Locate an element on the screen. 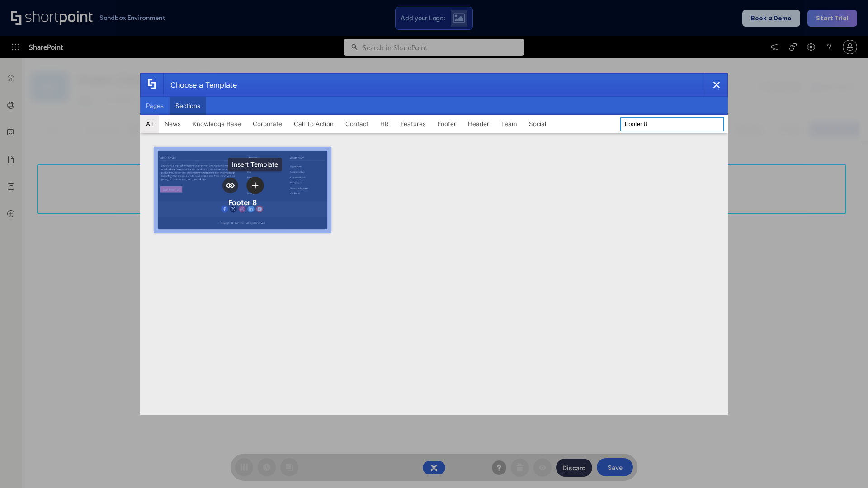  button: Call To Action is located at coordinates (314, 124).